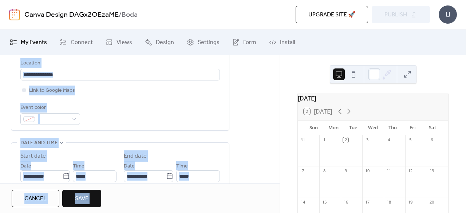 This screenshot has width=466, height=213. I want to click on div: Location, so click(120, 63).